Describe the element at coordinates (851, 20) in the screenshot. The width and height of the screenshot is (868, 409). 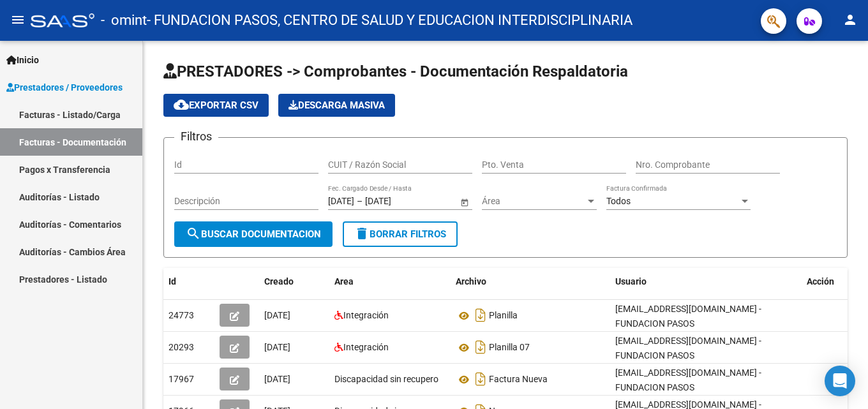
I see `mat-icon: person` at that location.